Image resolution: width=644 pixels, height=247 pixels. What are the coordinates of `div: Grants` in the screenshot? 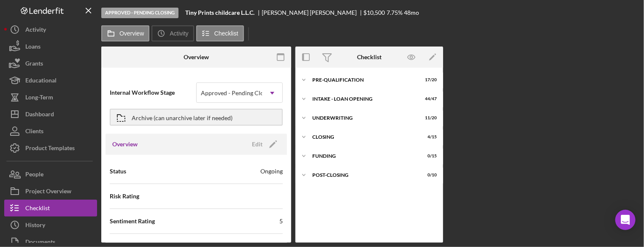 It's located at (34, 64).